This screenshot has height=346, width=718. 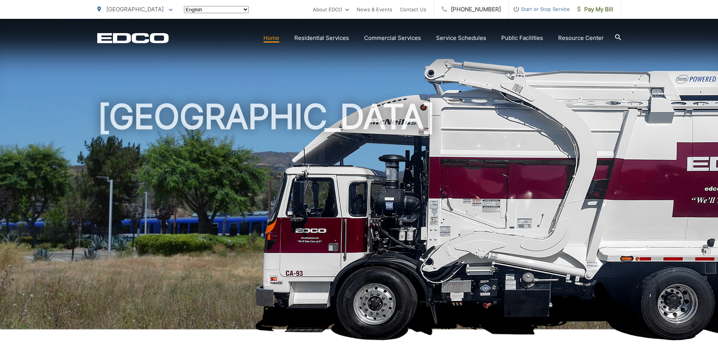 What do you see at coordinates (581, 38) in the screenshot?
I see `a: Resource Center` at bounding box center [581, 38].